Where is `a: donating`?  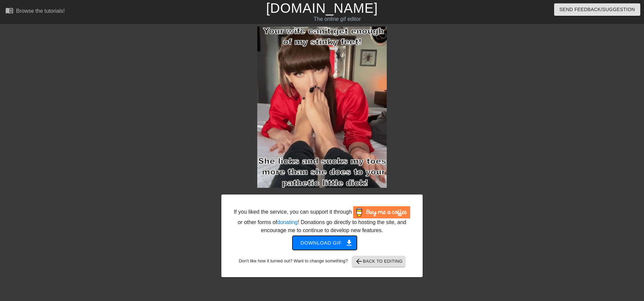 a: donating is located at coordinates (287, 222).